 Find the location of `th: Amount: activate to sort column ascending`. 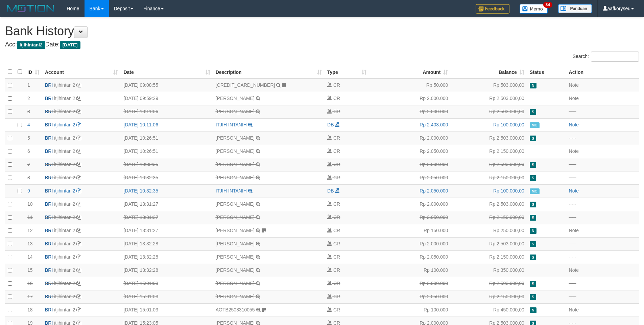

th: Amount: activate to sort column ascending is located at coordinates (410, 72).